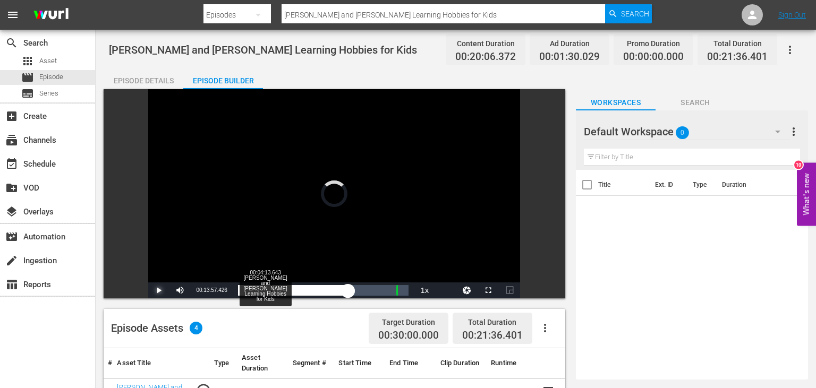 This screenshot has height=388, width=816. Describe the element at coordinates (682, 133) in the screenshot. I see `span: 0` at that location.